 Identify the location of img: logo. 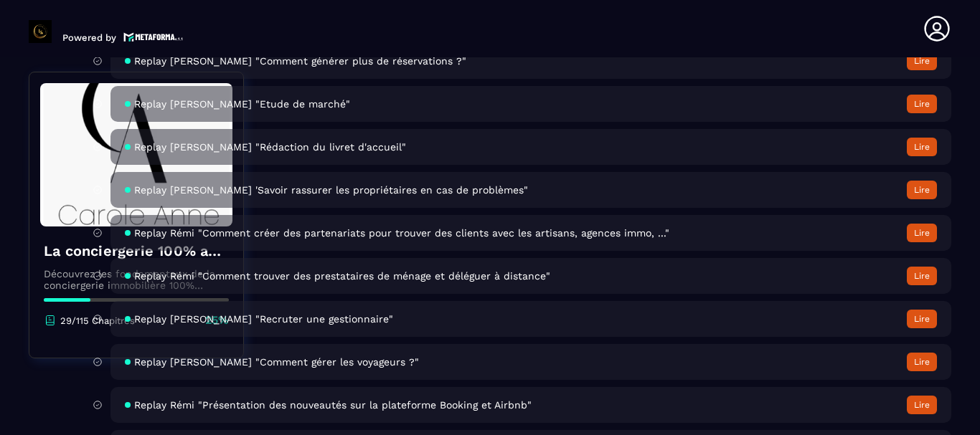
(153, 36).